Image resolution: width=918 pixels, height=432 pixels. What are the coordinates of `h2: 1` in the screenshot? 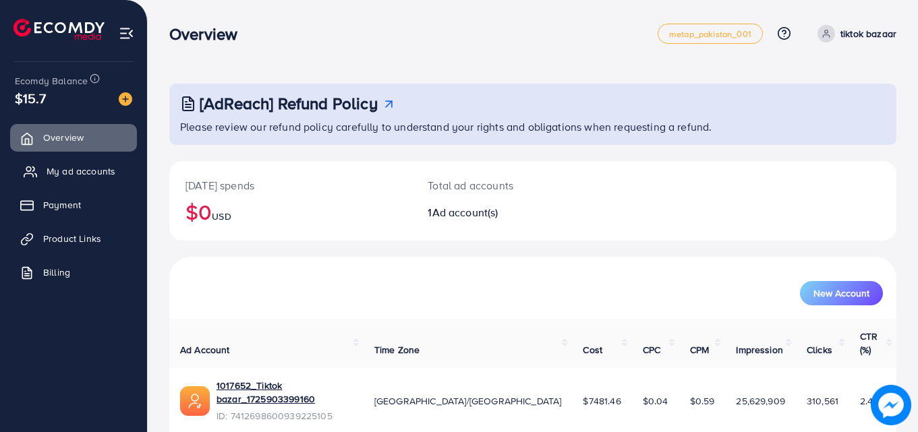 It's located at (503, 213).